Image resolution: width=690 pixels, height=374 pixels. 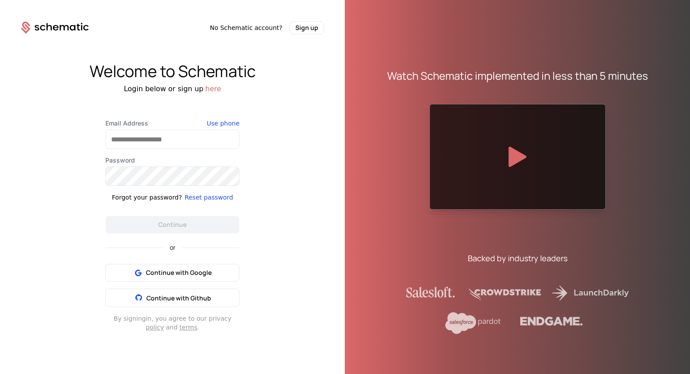 I want to click on div: Watch Schematic implemented in less than 5 minutes, so click(x=517, y=76).